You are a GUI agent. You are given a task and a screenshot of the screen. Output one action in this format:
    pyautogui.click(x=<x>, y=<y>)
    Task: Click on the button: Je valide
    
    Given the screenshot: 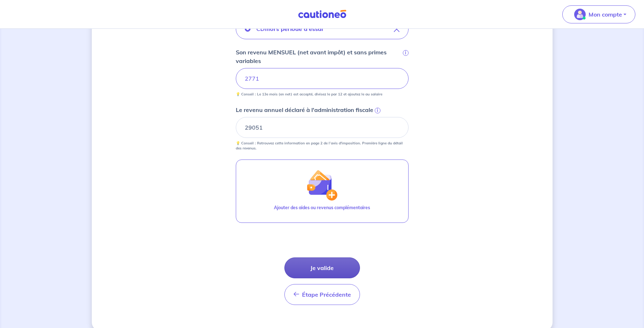 What is the action you would take?
    pyautogui.click(x=322, y=268)
    